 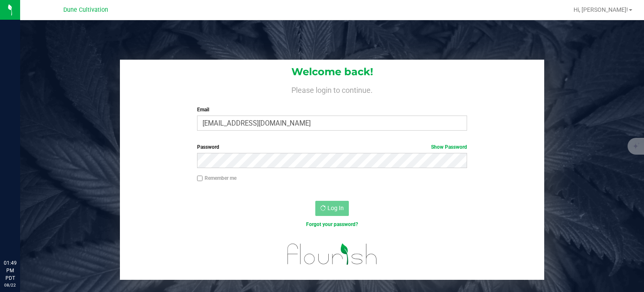 What do you see at coordinates (332, 89) in the screenshot?
I see `h4: Please login to continue.` at bounding box center [332, 89].